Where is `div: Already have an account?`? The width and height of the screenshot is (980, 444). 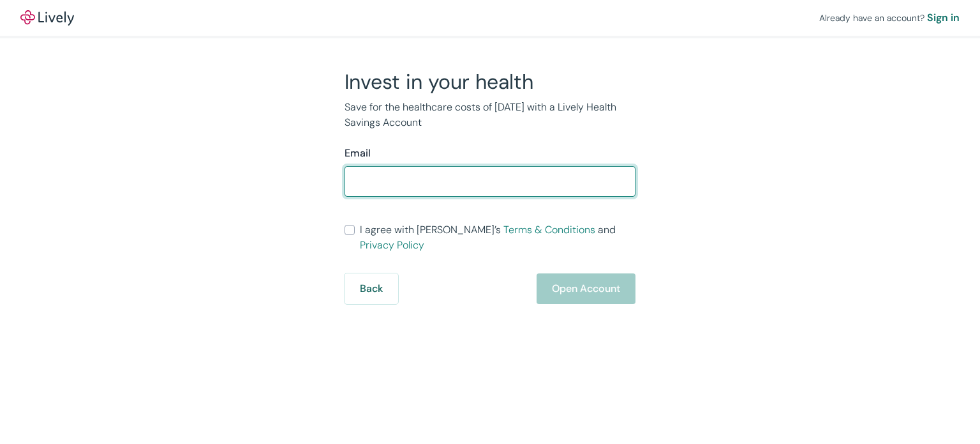
div: Already have an account? is located at coordinates (889, 18).